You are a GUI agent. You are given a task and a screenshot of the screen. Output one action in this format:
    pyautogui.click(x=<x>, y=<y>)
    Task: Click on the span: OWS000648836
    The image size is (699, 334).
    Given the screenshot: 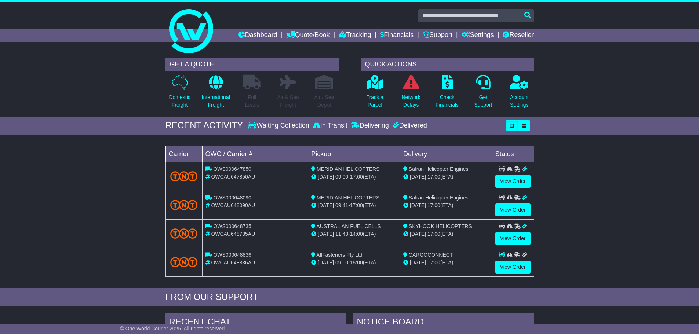 What is the action you would take?
    pyautogui.click(x=232, y=255)
    